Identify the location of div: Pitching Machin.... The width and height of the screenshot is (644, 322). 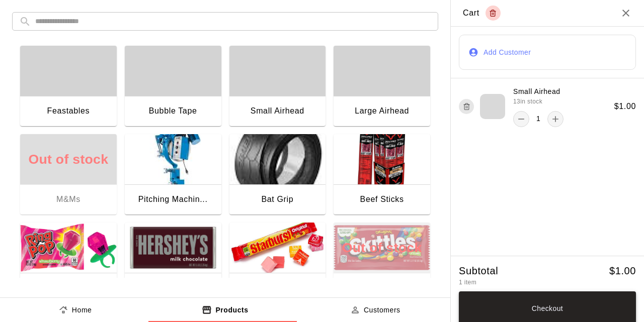
(173, 199).